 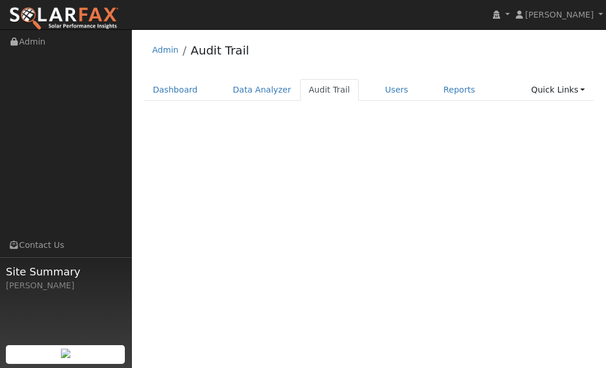 What do you see at coordinates (165, 50) in the screenshot?
I see `a: Admin` at bounding box center [165, 50].